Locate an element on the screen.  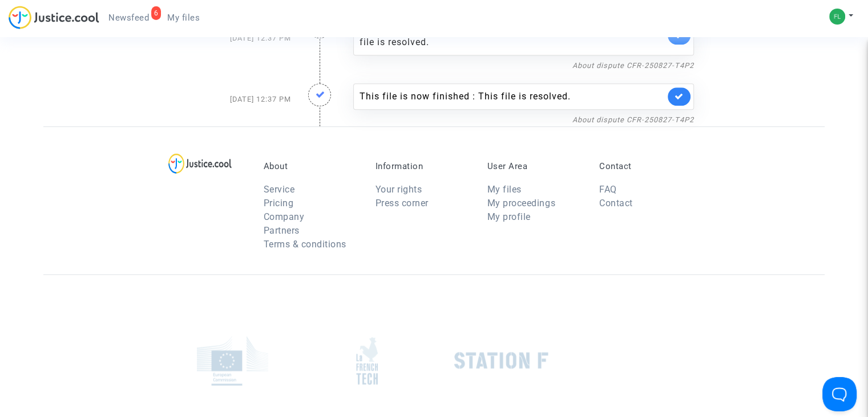
a: 6Newsfeed is located at coordinates (128, 17).